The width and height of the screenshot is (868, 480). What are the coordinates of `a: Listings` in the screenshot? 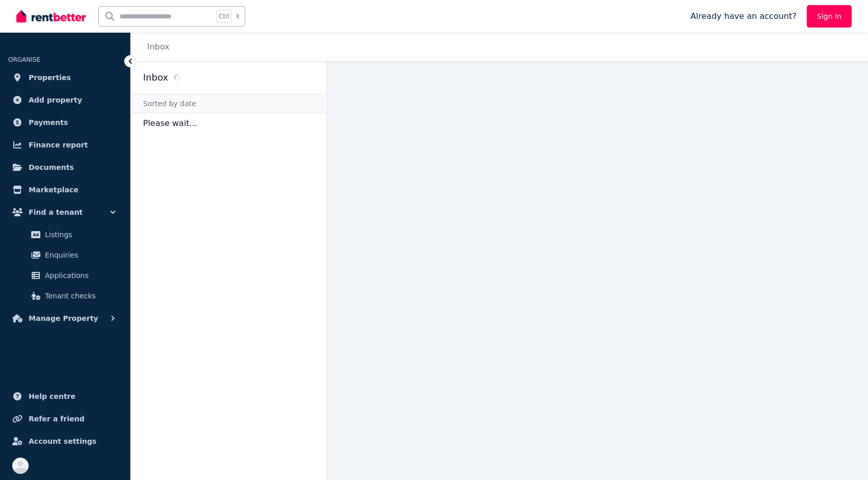 It's located at (64, 235).